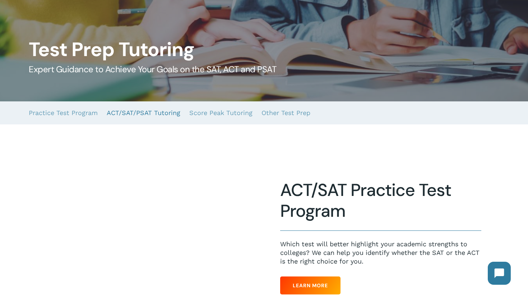  What do you see at coordinates (264, 69) in the screenshot?
I see `h5: Expert Guidance to Achieve Your Goals on the SAT, ACT and PSAT` at bounding box center [264, 69].